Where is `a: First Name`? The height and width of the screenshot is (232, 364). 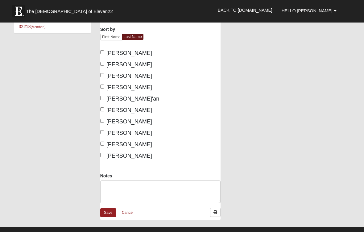 a: First Name is located at coordinates (111, 37).